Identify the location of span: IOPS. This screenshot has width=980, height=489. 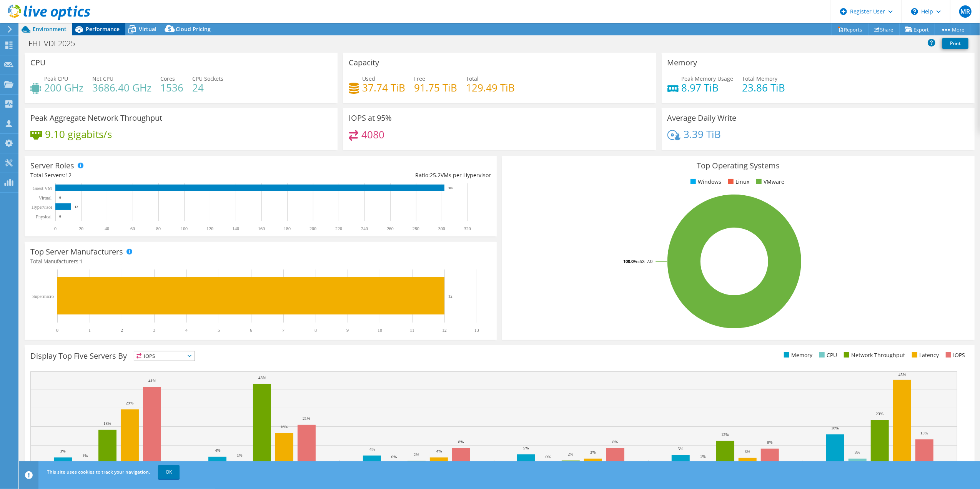
(164, 356).